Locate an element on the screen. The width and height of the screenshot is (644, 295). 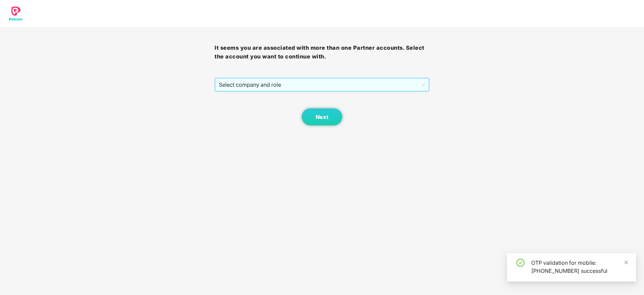
span: Next is located at coordinates (322, 117).